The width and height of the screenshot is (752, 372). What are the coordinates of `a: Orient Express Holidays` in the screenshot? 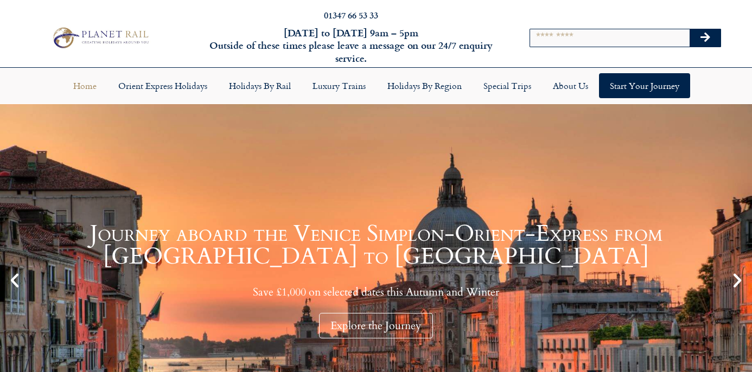 It's located at (163, 86).